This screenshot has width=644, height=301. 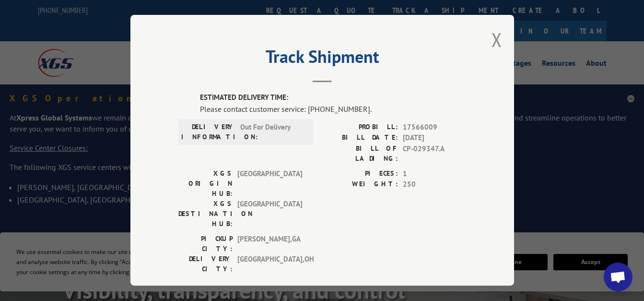 What do you see at coordinates (205, 244) in the screenshot?
I see `label: PICKUP CITY:` at bounding box center [205, 244].